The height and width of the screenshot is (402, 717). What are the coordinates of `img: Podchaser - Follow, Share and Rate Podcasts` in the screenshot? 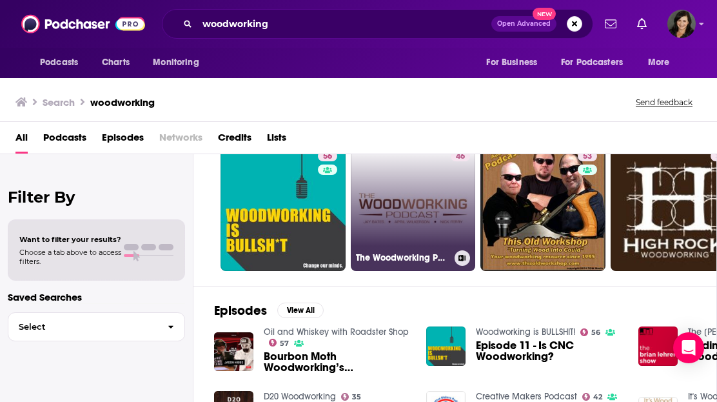 It's located at (83, 24).